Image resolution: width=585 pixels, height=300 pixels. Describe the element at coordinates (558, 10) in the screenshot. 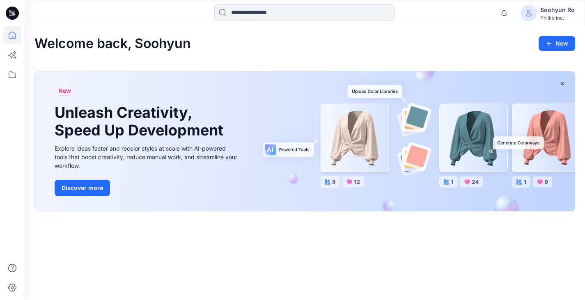

I see `div: Soohyun Ro` at that location.